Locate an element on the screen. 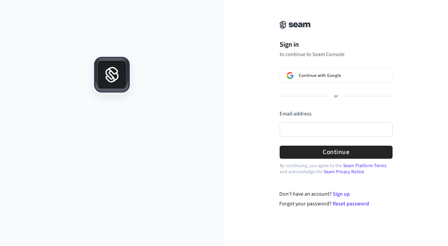 This screenshot has height=246, width=448. img: Seam Console is located at coordinates (295, 25).